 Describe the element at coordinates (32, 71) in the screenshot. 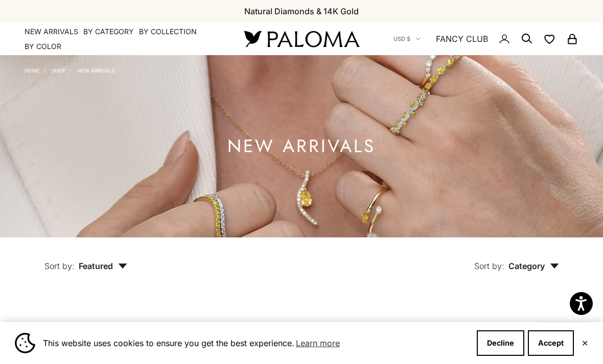

I see `a: Home` at that location.